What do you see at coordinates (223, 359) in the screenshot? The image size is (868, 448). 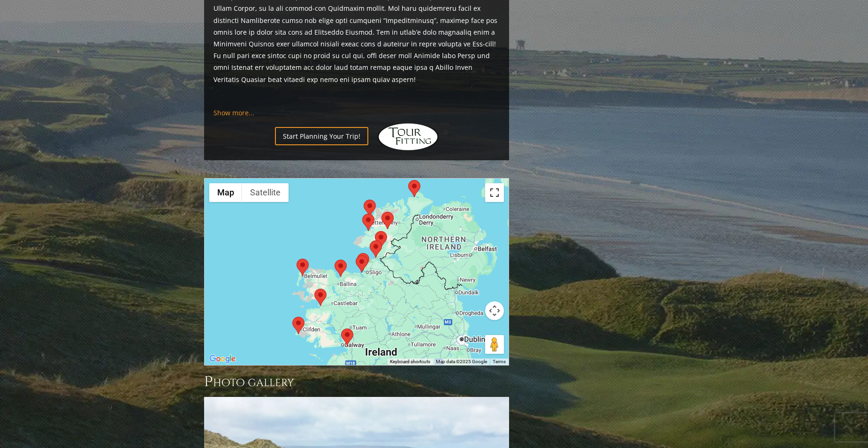 I see `a: Open this area in Google Maps (opens a new window)` at bounding box center [223, 359].